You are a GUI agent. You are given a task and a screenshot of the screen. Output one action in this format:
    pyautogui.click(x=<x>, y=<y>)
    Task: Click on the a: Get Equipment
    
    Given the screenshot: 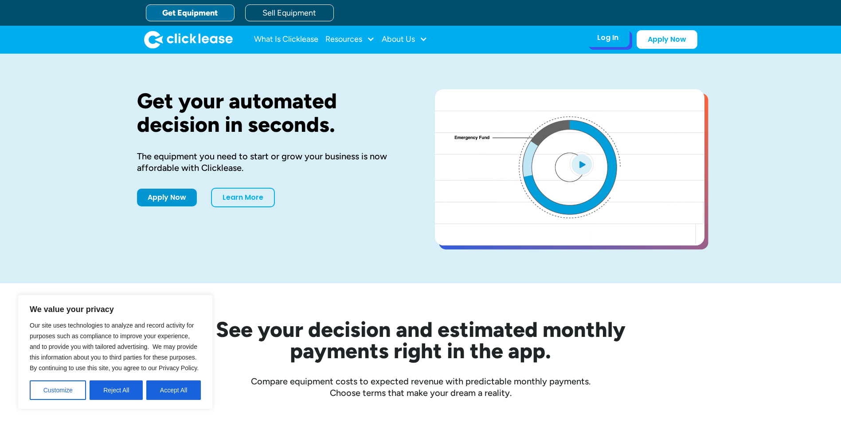 What is the action you would take?
    pyautogui.click(x=190, y=13)
    